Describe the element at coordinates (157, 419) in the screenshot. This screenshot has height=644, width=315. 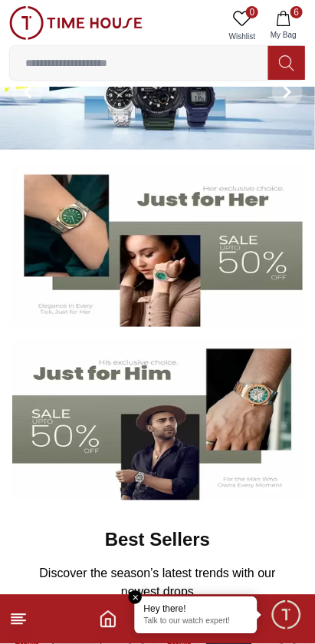
I see `a: Men's Watches Banner` at that location.